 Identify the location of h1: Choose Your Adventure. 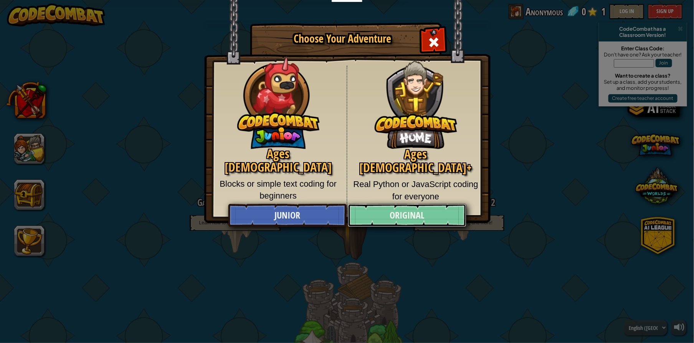
(343, 39).